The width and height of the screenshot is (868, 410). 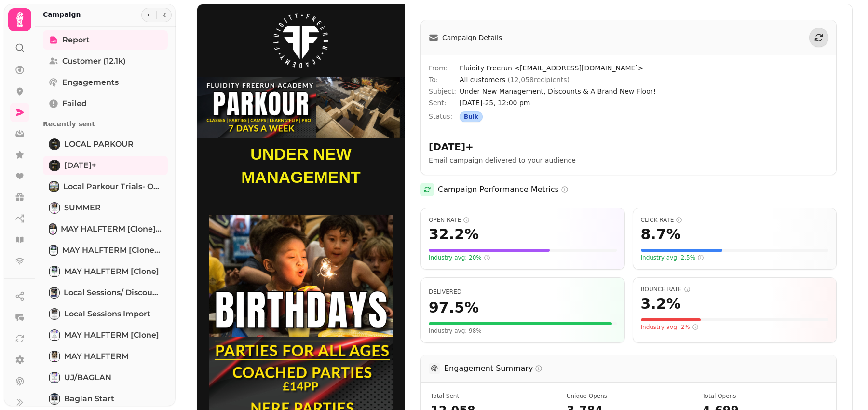 What do you see at coordinates (105, 378) in the screenshot?
I see `a: UJ/BAGLANUJ/BAGLAN` at bounding box center [105, 378].